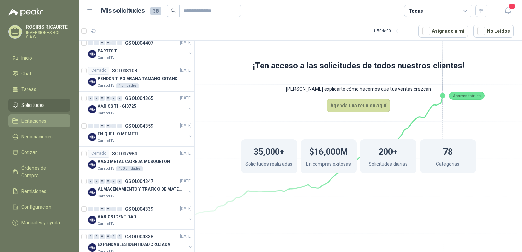 The height and width of the screenshot is (252, 522). What do you see at coordinates (26, 74) in the screenshot?
I see `span: Chat` at bounding box center [26, 74].